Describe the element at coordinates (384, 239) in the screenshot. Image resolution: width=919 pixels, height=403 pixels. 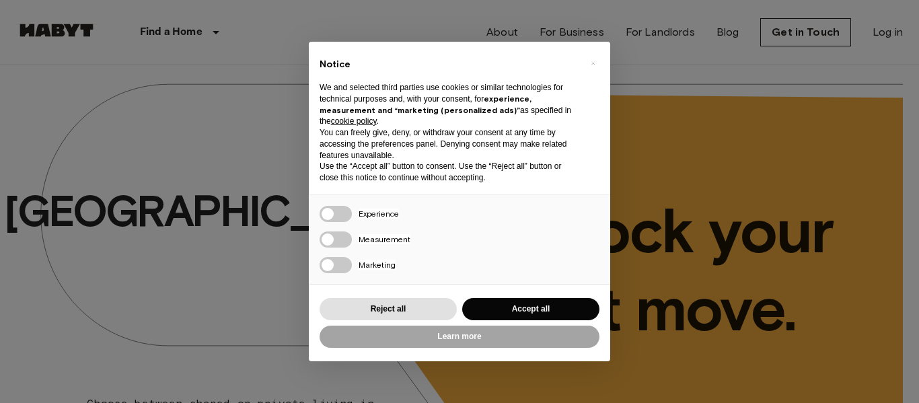
I see `span: Measurement` at that location.